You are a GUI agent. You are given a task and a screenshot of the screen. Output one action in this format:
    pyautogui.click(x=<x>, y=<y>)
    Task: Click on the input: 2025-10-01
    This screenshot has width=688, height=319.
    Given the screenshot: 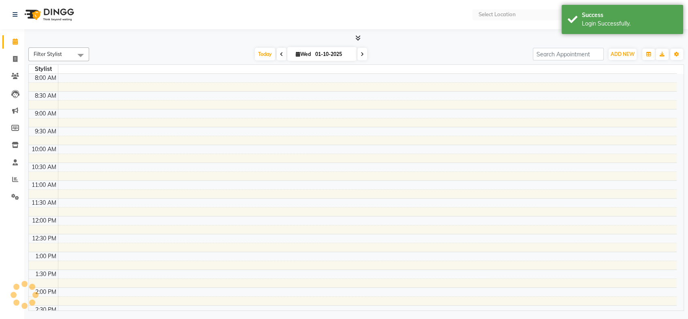 What is the action you would take?
    pyautogui.click(x=333, y=54)
    